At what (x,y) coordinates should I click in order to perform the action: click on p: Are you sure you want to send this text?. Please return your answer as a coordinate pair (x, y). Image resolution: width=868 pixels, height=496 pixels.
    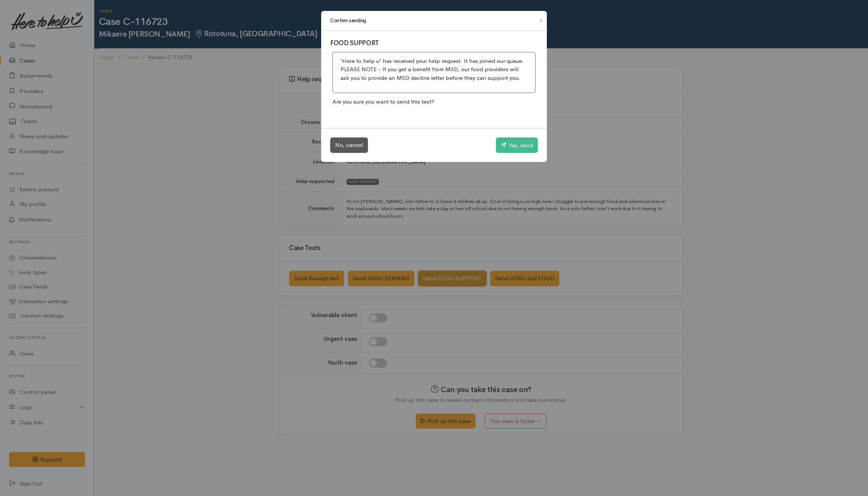
    Looking at the image, I should click on (434, 102).